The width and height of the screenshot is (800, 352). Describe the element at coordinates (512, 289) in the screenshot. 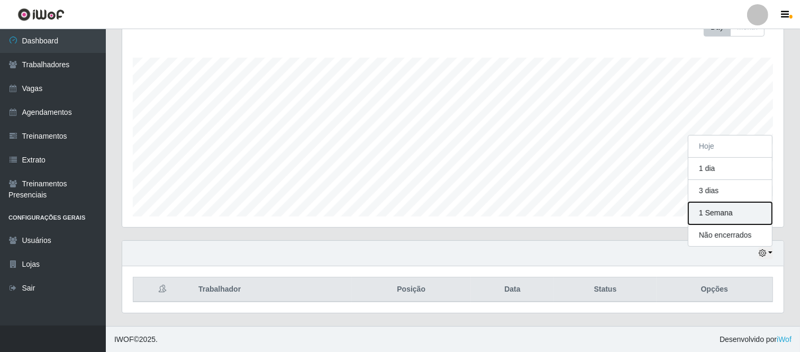

I see `th: Data` at that location.